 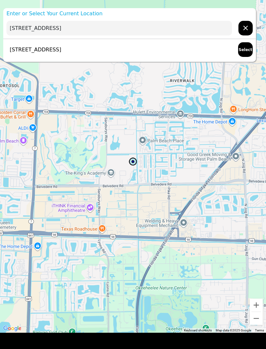 What do you see at coordinates (234, 330) in the screenshot?
I see `span: Map data ©2025 Google` at bounding box center [234, 330].